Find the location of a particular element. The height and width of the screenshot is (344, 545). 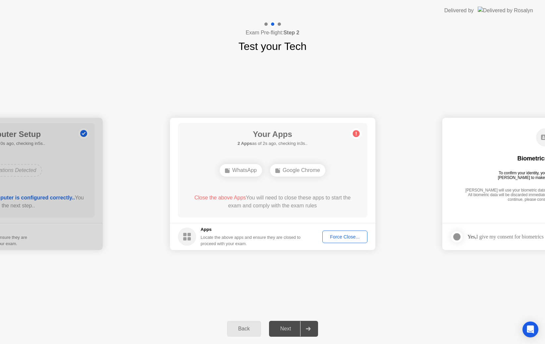

h5: Apps is located at coordinates (251, 230).